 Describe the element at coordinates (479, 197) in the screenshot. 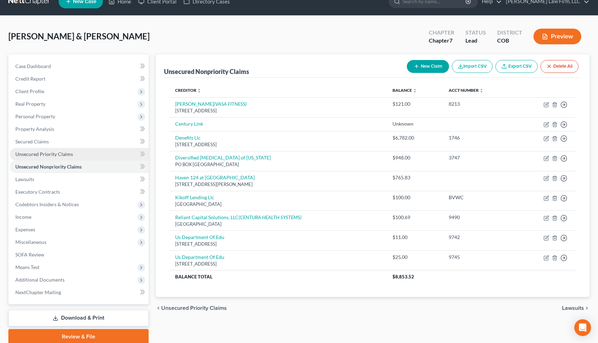

I see `div: BVWC` at that location.